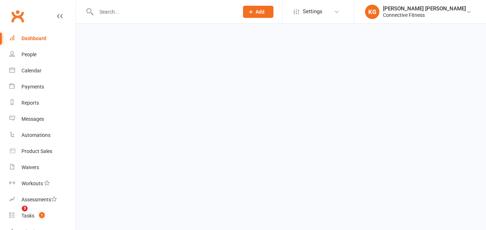 The height and width of the screenshot is (230, 486). Describe the element at coordinates (164, 12) in the screenshot. I see `input: Search...` at that location.